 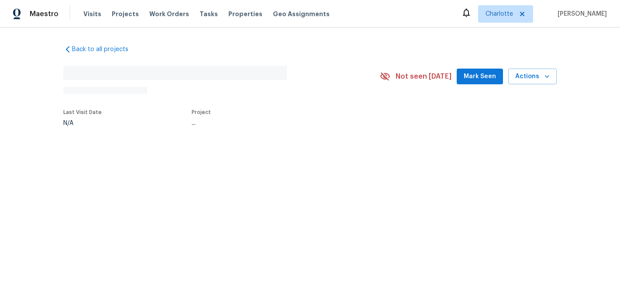 I want to click on a: Back to all projects, so click(x=105, y=49).